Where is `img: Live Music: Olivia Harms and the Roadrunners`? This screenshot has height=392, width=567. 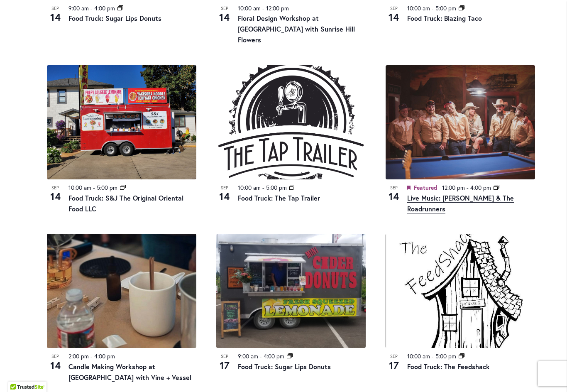 img: Live Music: Olivia Harms and the Roadrunners is located at coordinates (460, 122).